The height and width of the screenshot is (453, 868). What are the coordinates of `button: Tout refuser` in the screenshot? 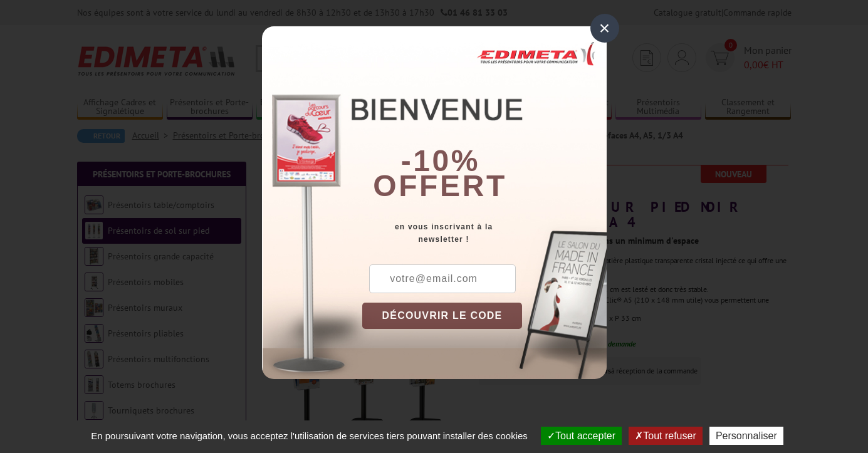 It's located at (665, 435).